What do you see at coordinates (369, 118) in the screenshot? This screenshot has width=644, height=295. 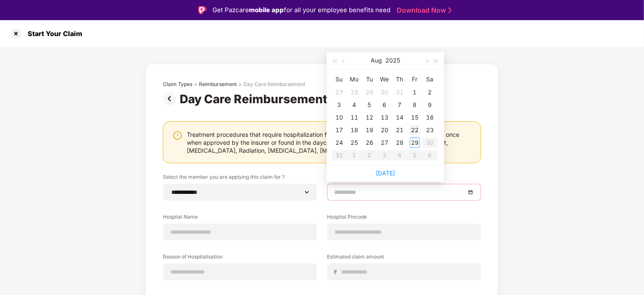 I see `td: 2025-08-12` at bounding box center [369, 118].